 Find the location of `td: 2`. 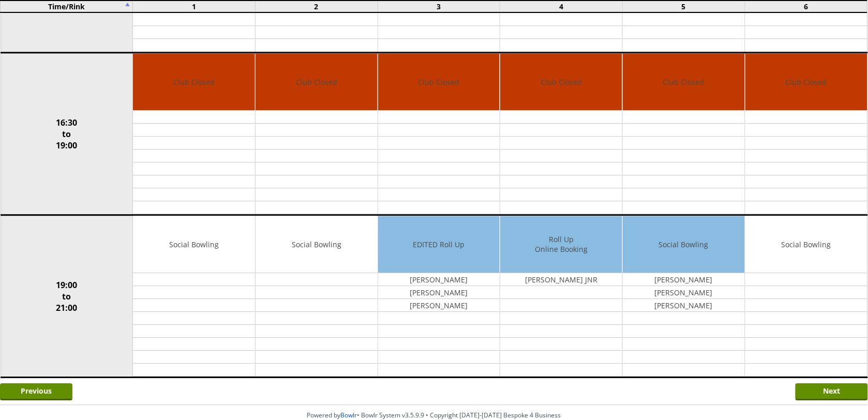

td: 2 is located at coordinates (316, 6).